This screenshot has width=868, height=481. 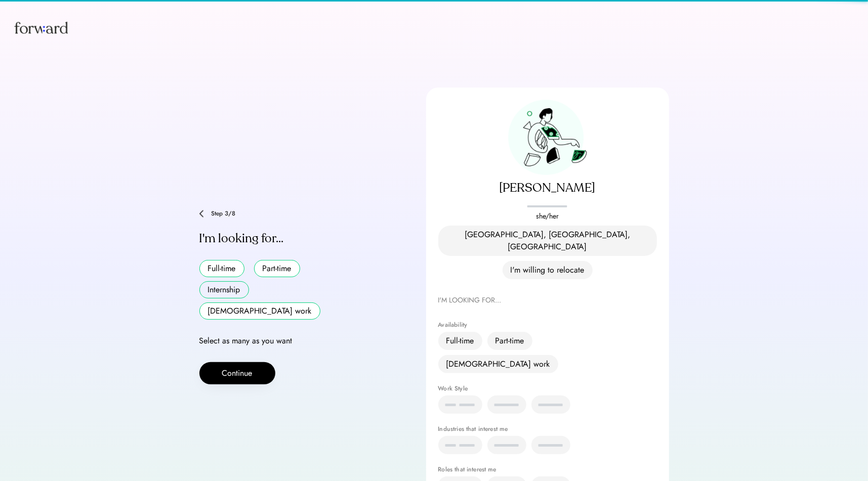 What do you see at coordinates (307, 214) in the screenshot?
I see `div: Step 3/8` at bounding box center [307, 214].